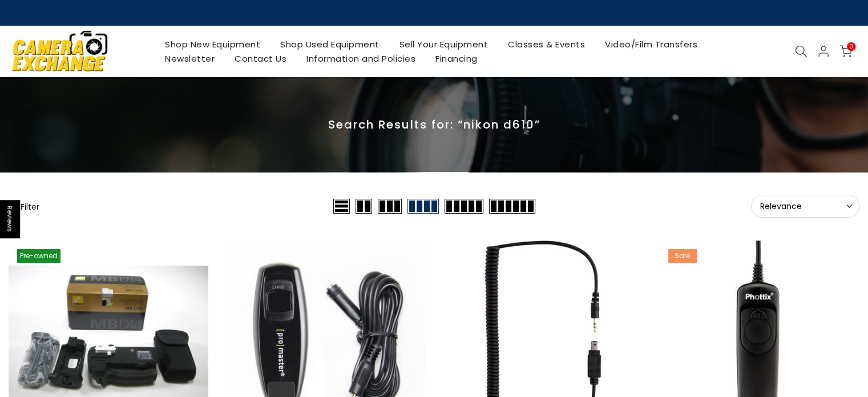  Describe the element at coordinates (330, 44) in the screenshot. I see `a: Shop Used Equipment` at that location.